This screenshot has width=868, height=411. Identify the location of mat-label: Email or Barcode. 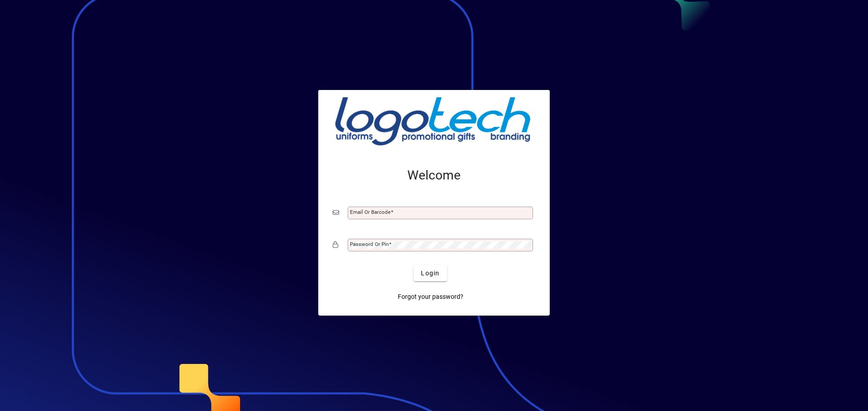
(370, 212).